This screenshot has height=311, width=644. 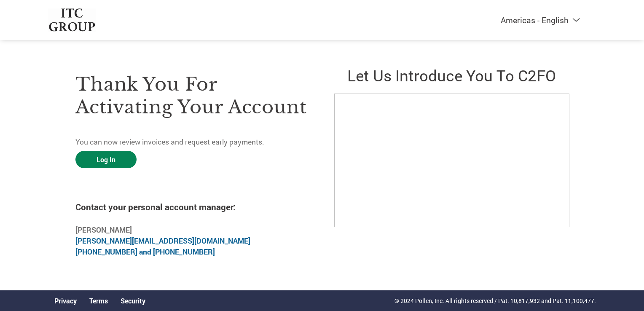 I want to click on h2: Let us introduce you to C2FO, so click(x=451, y=75).